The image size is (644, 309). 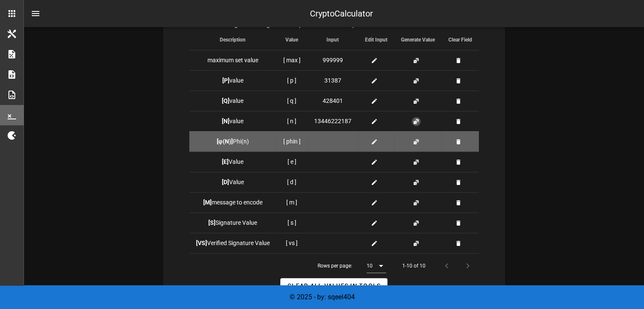 I want to click on th: Generate Value, so click(x=419, y=40).